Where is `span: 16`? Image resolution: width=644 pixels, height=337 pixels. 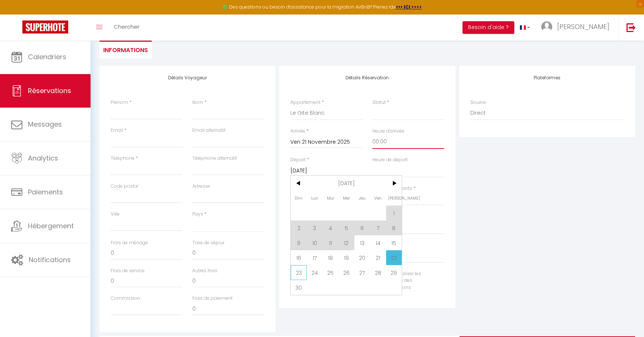
span: 16 is located at coordinates (298, 258).